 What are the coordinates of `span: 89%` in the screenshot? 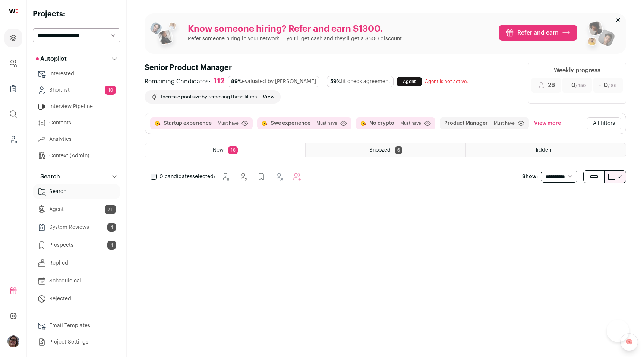 It's located at (236, 82).